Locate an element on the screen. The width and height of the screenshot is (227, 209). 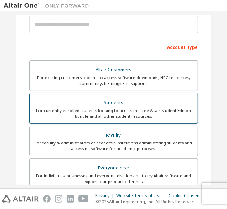
div: Cookie Consent is located at coordinates (187, 196).